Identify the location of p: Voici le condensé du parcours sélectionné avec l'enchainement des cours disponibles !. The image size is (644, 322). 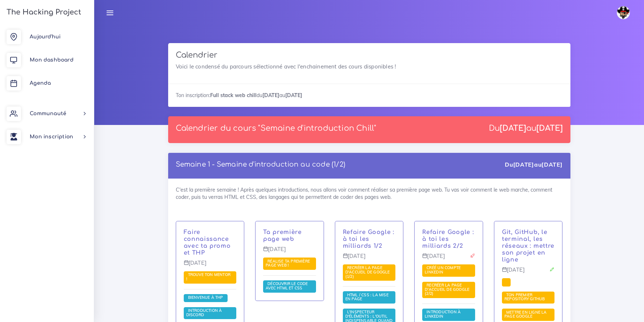
(369, 67).